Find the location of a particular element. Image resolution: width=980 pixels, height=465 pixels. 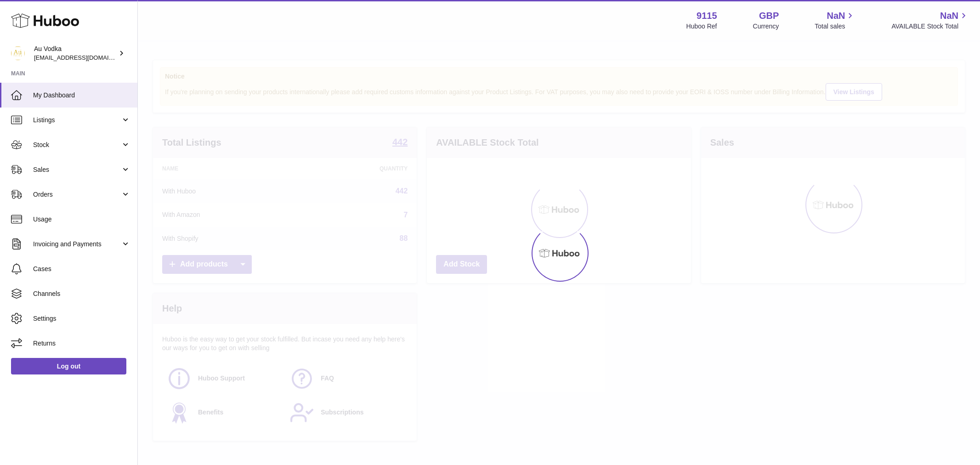

span: Listings is located at coordinates (77, 120).